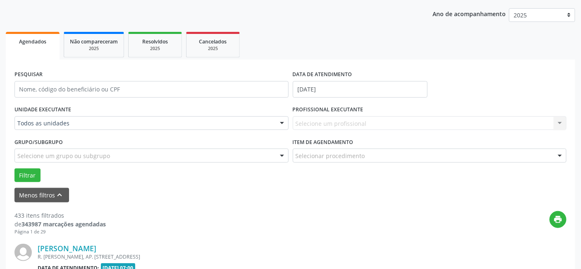 This screenshot has height=269, width=581. I want to click on button: print, so click(558, 219).